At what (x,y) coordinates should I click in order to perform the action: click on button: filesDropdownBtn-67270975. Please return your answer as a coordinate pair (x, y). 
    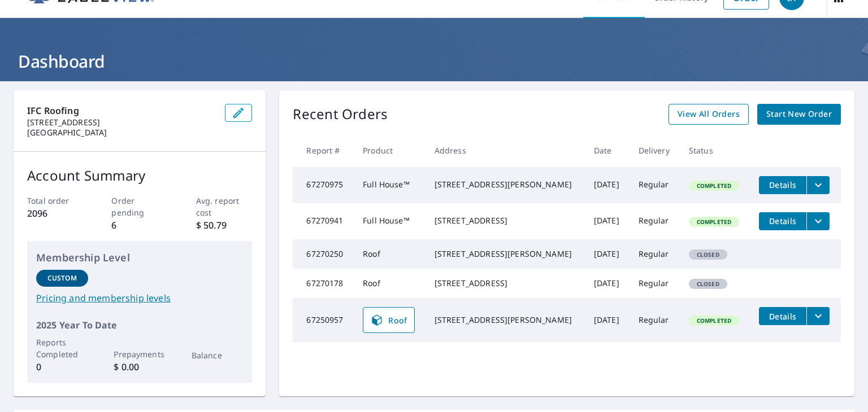
    Looking at the image, I should click on (818, 185).